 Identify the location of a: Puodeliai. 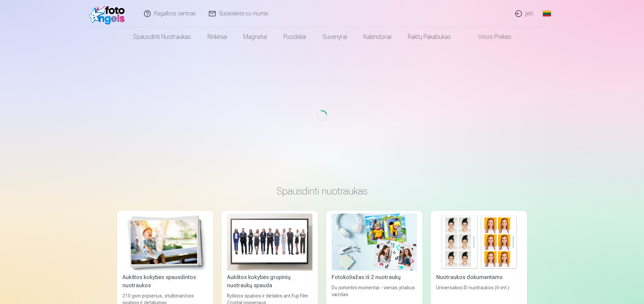
(294, 37).